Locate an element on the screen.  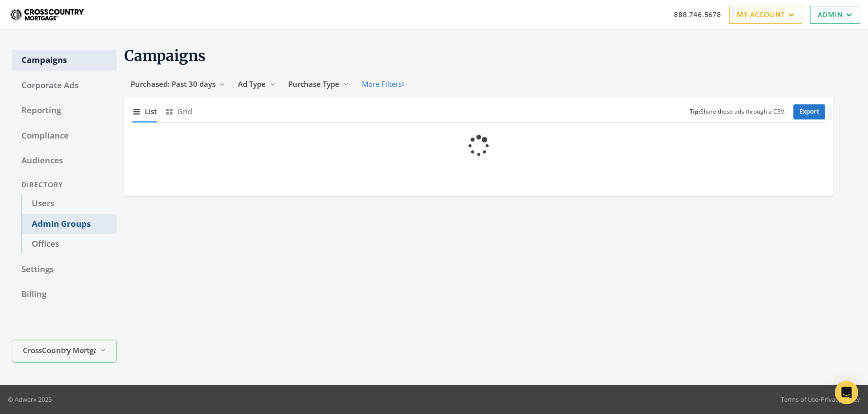
a: Corporate Ads is located at coordinates (63, 86).